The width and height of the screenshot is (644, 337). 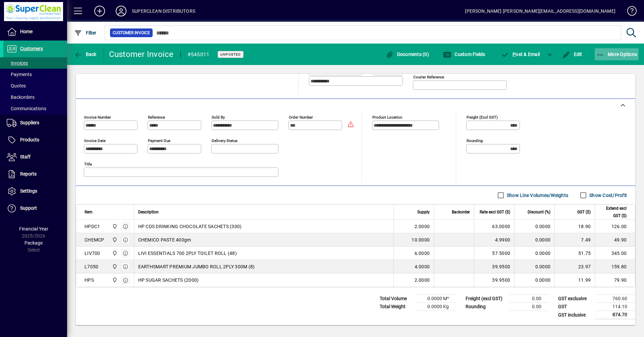 I want to click on span: Products, so click(x=29, y=140).